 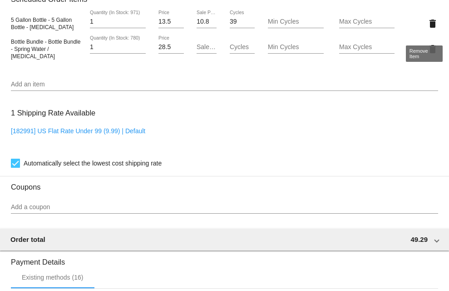 I want to click on input: Add an item, so click(x=224, y=84).